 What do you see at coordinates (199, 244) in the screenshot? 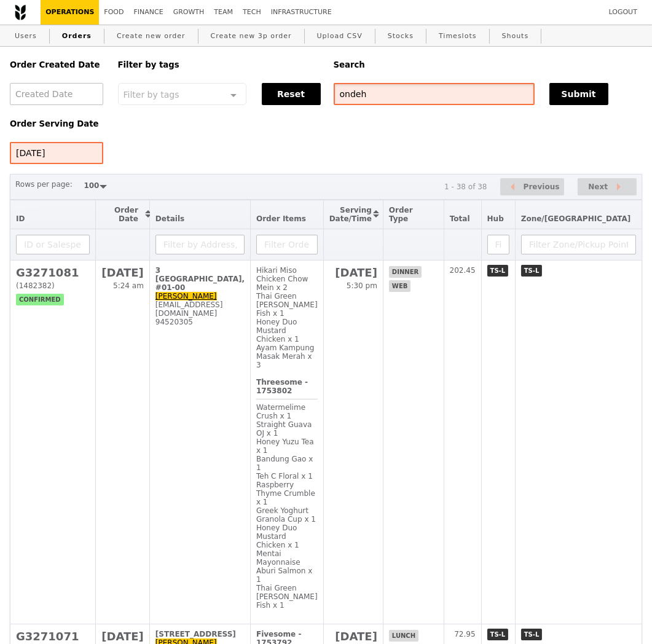
I see `input: Filter by Address, Name, Email, Mobile` at bounding box center [199, 244].